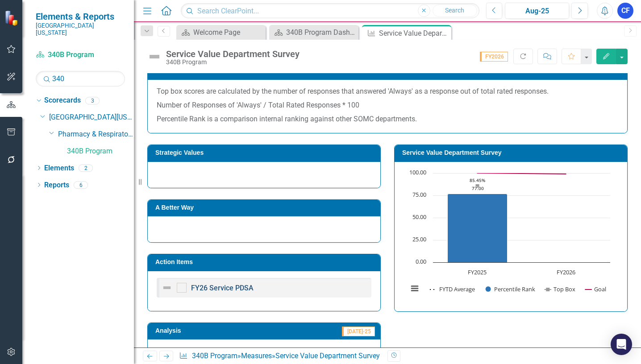  Describe the element at coordinates (232, 62) in the screenshot. I see `div: 340B Program` at that location.